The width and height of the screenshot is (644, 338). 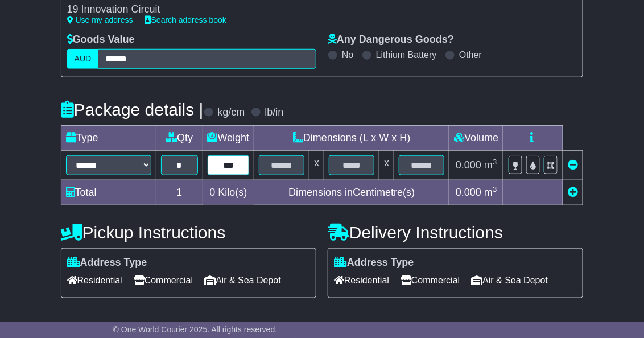 What do you see at coordinates (101, 40) in the screenshot?
I see `label: Goods Value` at bounding box center [101, 40].